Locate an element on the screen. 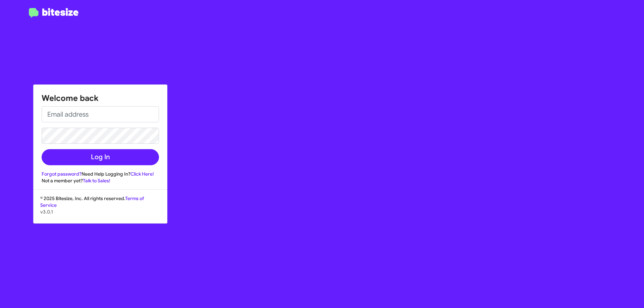  div: Need Help Logging In? is located at coordinates (100, 174).